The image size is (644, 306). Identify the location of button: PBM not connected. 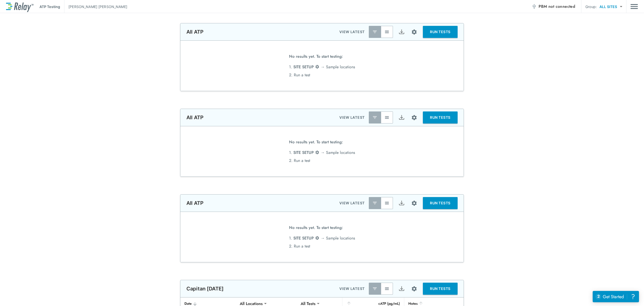
(553, 7).